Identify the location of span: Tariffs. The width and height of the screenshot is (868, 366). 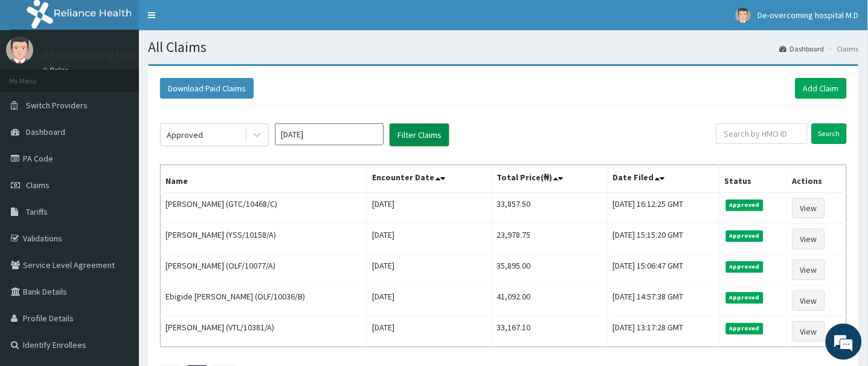
(37, 212).